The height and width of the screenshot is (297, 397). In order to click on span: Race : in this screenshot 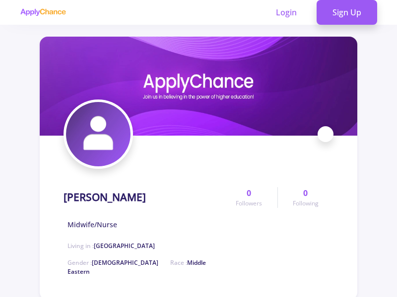, I will do `click(136, 267)`.